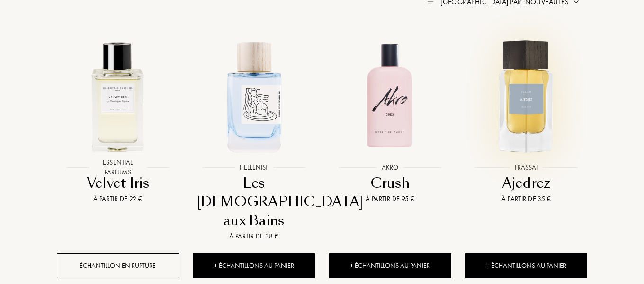 The image size is (644, 284). What do you see at coordinates (118, 120) in the screenshot?
I see `a: Velvet Iris Essential ParfumsEssential ParfumsVelvet IrisÀ partir de 22 €` at bounding box center [118, 120].